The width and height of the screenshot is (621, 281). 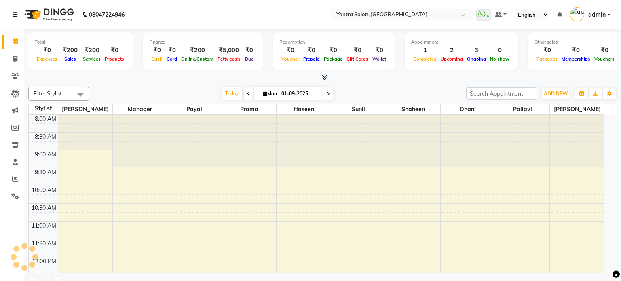 I want to click on span: Haseen, so click(x=304, y=109).